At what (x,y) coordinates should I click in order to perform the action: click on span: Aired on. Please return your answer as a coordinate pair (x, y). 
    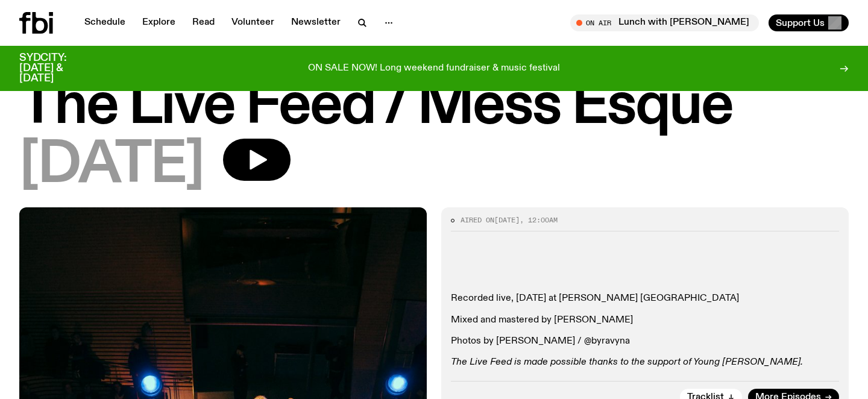
    Looking at the image, I should click on (478, 220).